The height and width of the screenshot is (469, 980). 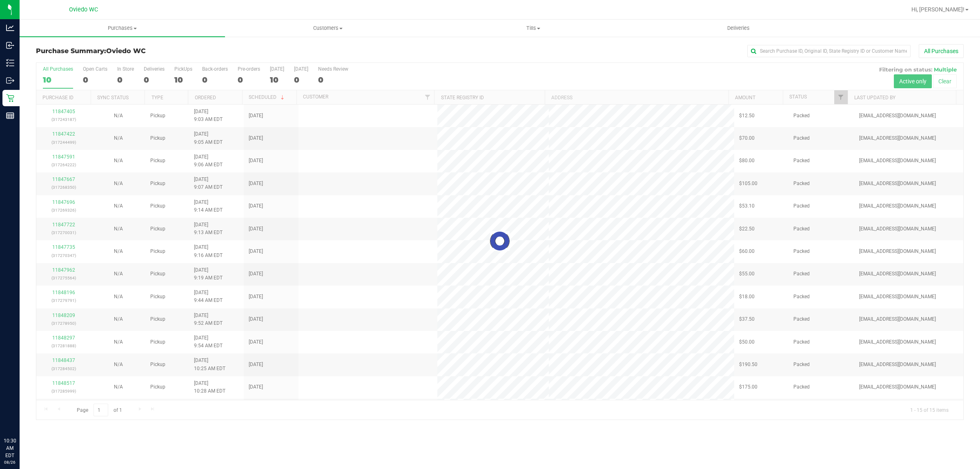 I want to click on a: Deliveries, so click(x=738, y=28).